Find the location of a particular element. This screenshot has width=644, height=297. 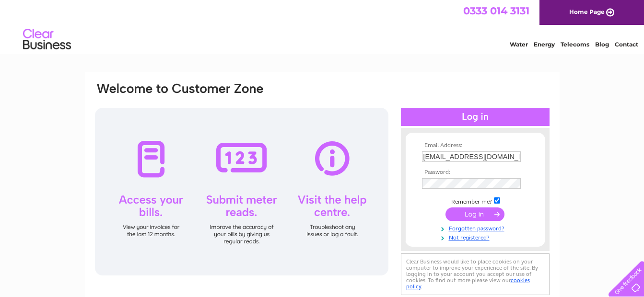

a: cookies policy is located at coordinates (468, 283).